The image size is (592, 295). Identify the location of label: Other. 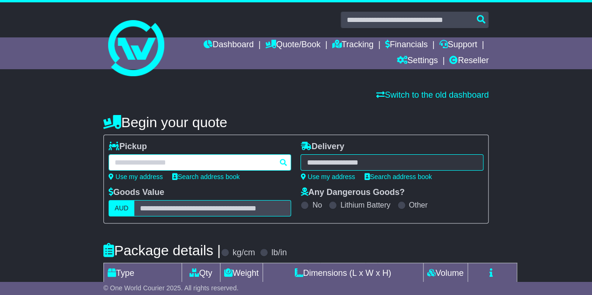
(419, 205).